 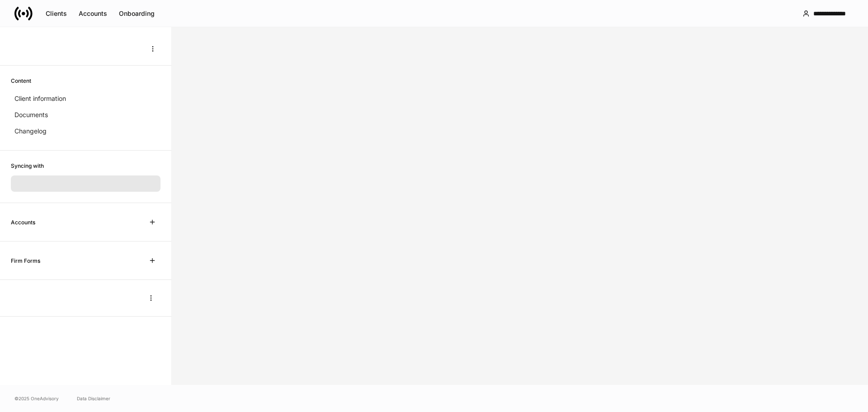 What do you see at coordinates (56, 13) in the screenshot?
I see `div: Clients` at bounding box center [56, 13].